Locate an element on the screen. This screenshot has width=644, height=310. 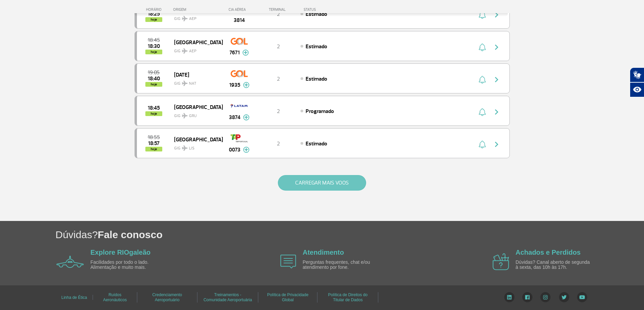
div: STATUS is located at coordinates (328, 10).